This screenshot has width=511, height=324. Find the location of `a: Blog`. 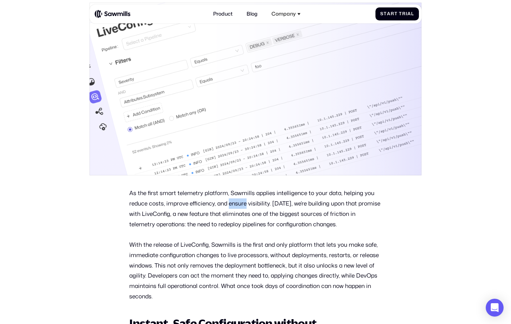

a: Blog is located at coordinates (252, 14).